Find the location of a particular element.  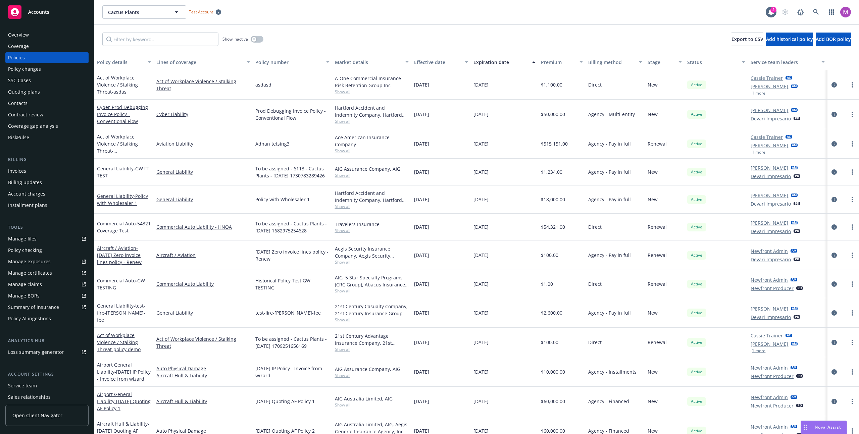

a: Manage claims is located at coordinates (47, 284).